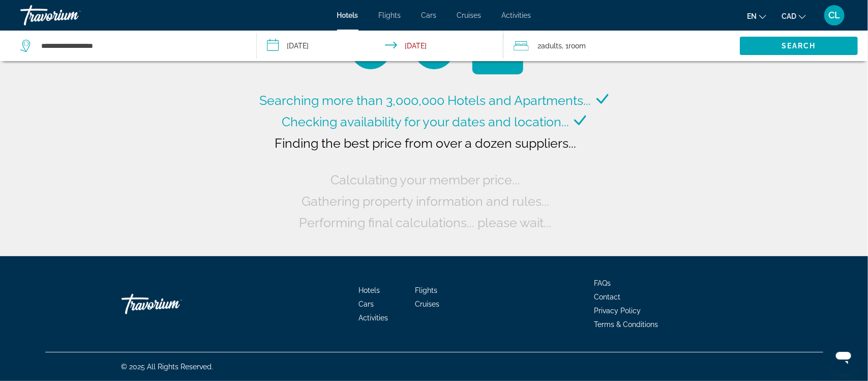  I want to click on a: Terms & Conditions, so click(626, 324).